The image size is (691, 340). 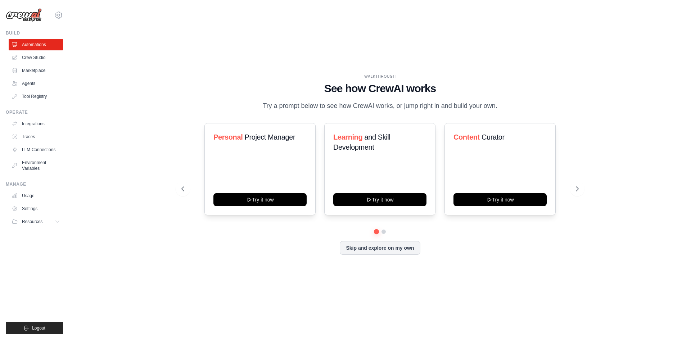 What do you see at coordinates (36, 96) in the screenshot?
I see `a: Tool Registry` at bounding box center [36, 96].